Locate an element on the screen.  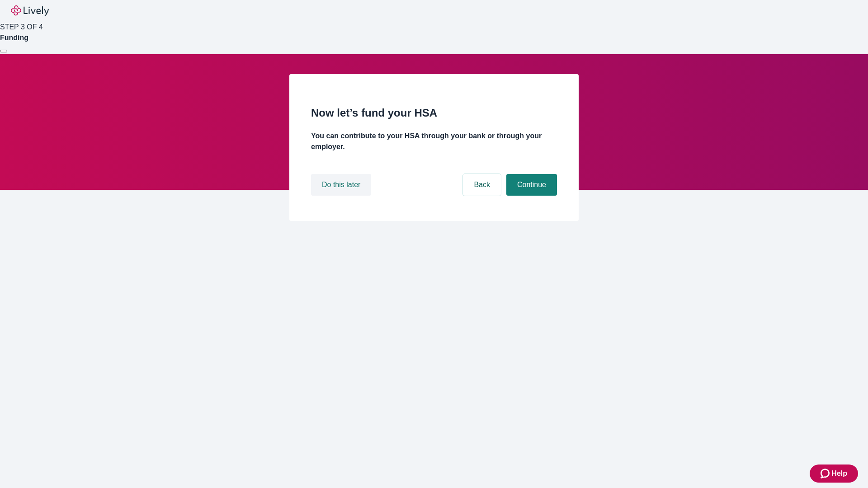
button: Do this later is located at coordinates (341, 185).